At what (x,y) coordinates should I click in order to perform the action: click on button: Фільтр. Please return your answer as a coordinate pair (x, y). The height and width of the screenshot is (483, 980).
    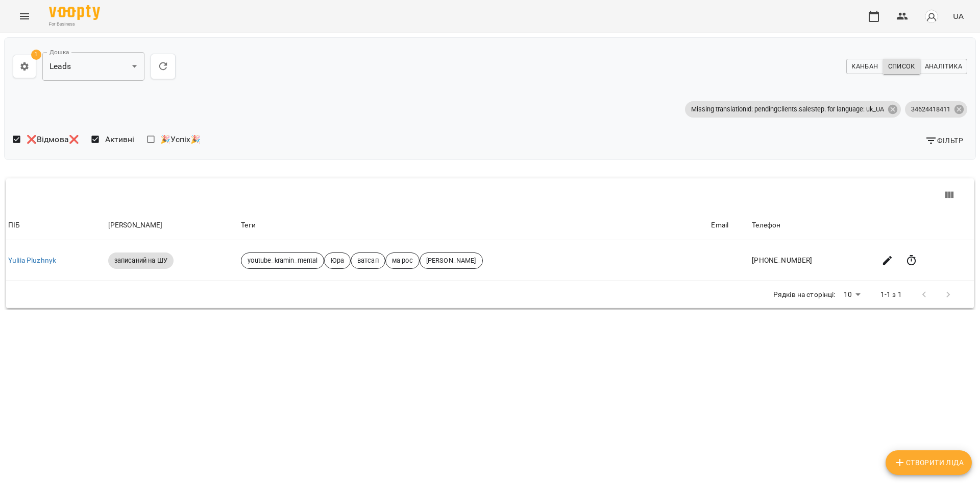
    Looking at the image, I should click on (943, 141).